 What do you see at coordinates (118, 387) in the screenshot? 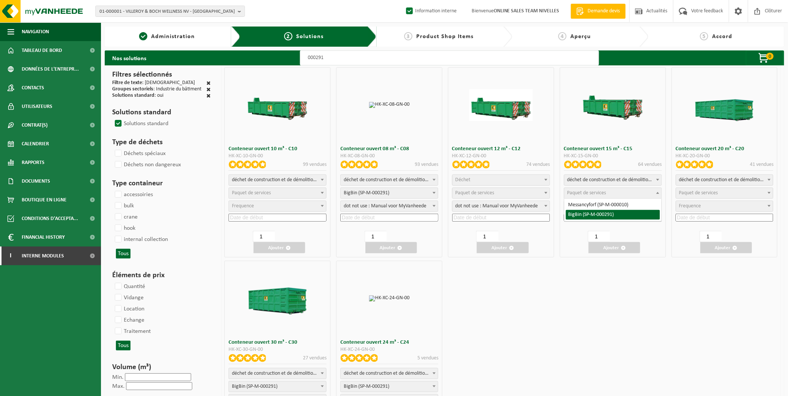
I see `label: Max.` at bounding box center [118, 387].